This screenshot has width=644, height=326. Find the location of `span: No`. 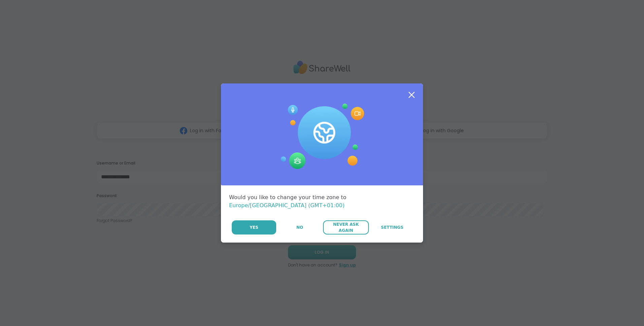

span: No is located at coordinates (300, 228).